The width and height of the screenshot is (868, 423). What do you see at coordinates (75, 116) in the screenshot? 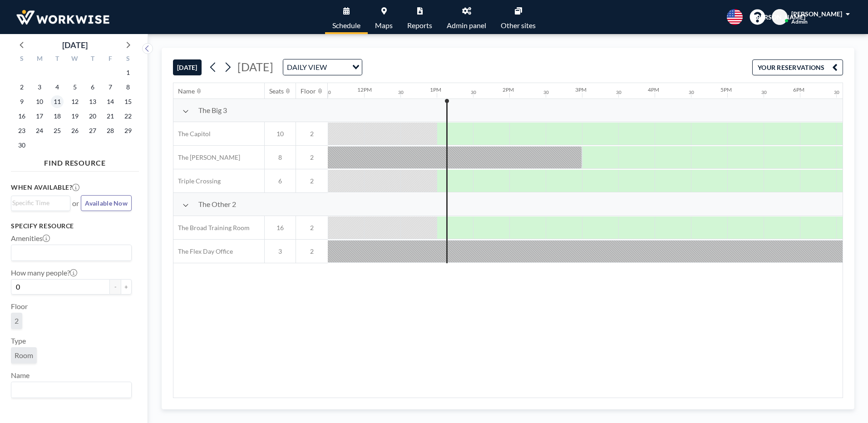
I see `span: Wednesday, November 19, 2025` at bounding box center [75, 116].